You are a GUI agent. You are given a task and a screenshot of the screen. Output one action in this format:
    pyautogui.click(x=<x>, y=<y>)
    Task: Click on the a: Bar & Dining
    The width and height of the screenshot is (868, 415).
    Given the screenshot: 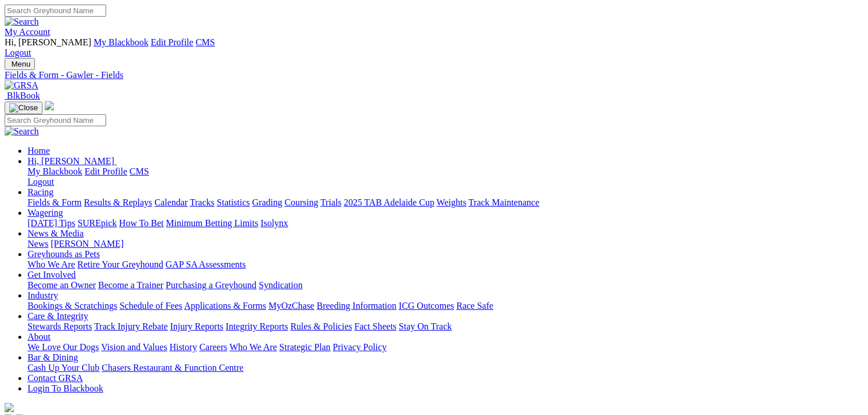 What is the action you would take?
    pyautogui.click(x=53, y=357)
    